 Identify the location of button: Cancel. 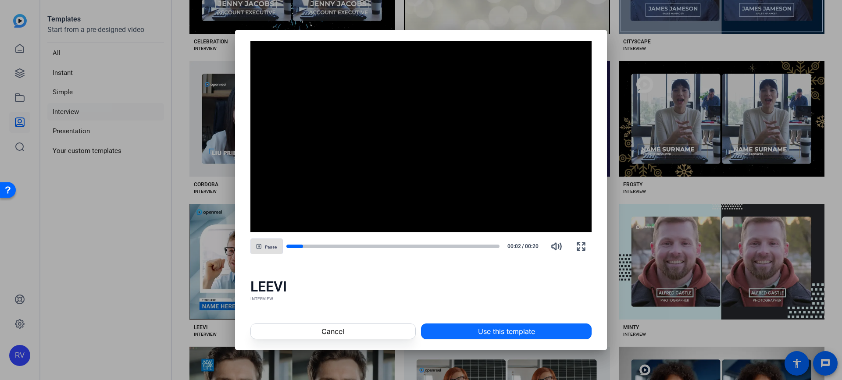
(333, 332).